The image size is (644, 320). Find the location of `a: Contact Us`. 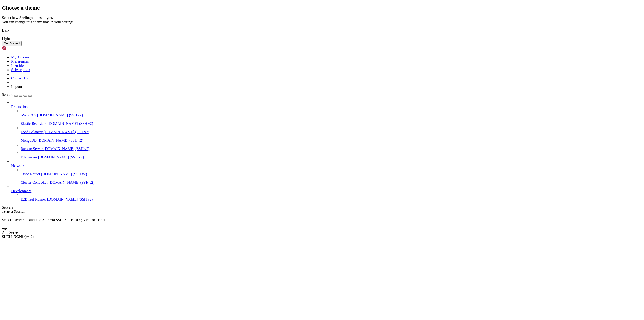

a: Contact Us is located at coordinates (20, 78).